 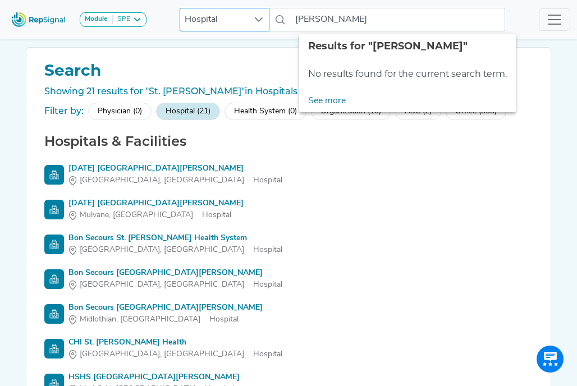 I want to click on div: Hospital (21), so click(x=188, y=111).